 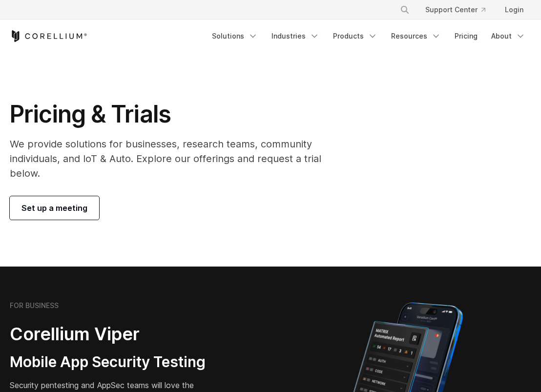 I want to click on a: Solutions, so click(x=235, y=36).